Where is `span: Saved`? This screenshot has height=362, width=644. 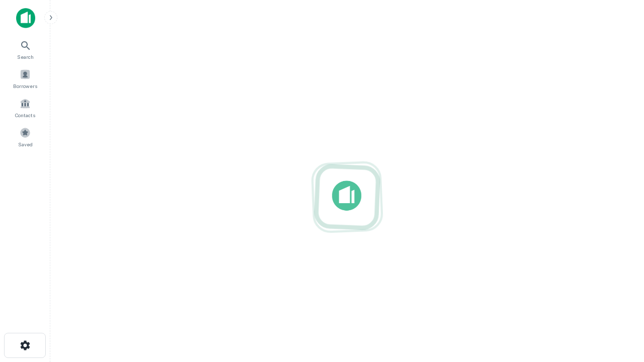 span: Saved is located at coordinates (25, 144).